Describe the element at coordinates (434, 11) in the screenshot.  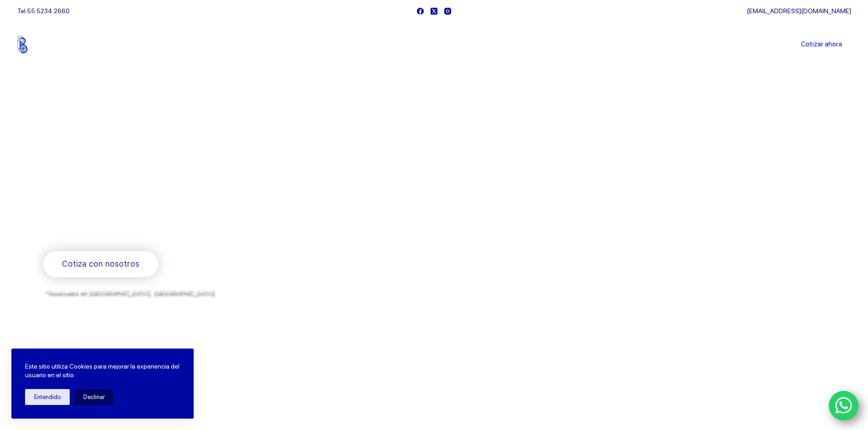
I see `a: X (Twitter)` at that location.